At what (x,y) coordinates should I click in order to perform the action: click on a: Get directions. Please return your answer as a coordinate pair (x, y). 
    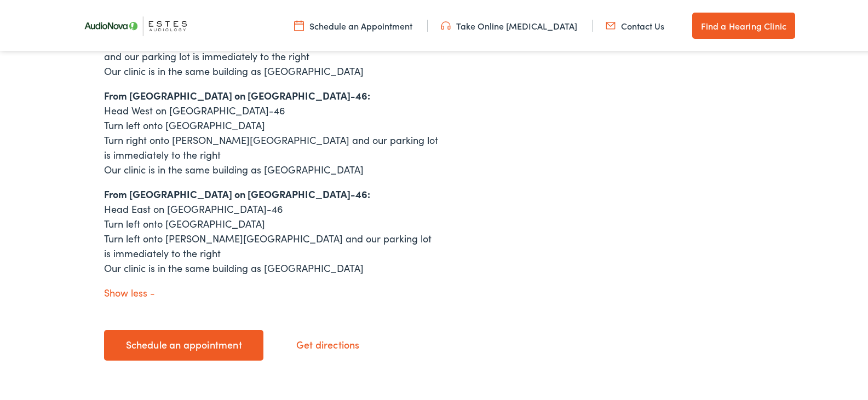
    Looking at the image, I should click on (328, 344).